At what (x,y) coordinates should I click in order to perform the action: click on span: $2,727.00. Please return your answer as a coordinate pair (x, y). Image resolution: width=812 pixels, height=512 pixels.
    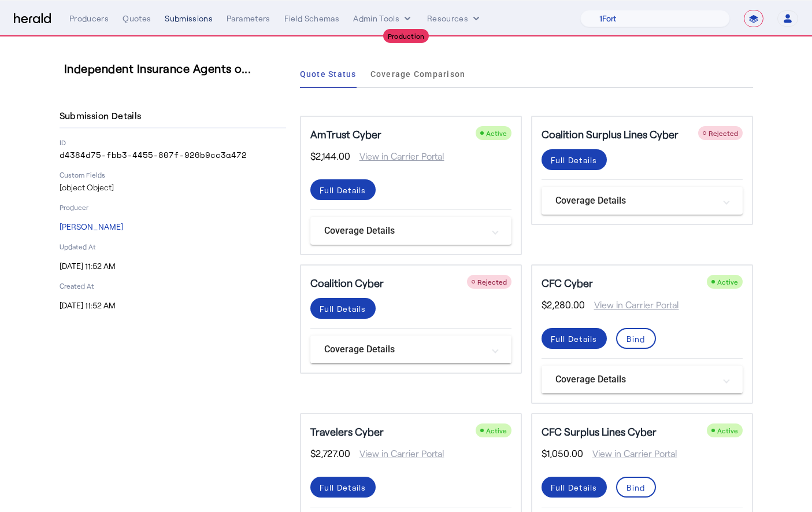
    Looking at the image, I should click on (330, 454).